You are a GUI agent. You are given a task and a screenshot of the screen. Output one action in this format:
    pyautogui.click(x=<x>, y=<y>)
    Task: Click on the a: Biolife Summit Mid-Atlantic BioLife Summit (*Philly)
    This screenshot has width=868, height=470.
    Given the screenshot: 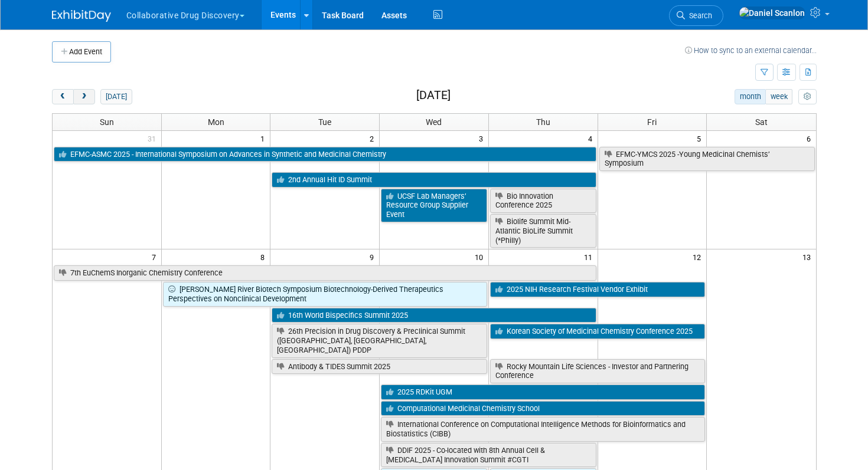 What is the action you would take?
    pyautogui.click(x=543, y=231)
    